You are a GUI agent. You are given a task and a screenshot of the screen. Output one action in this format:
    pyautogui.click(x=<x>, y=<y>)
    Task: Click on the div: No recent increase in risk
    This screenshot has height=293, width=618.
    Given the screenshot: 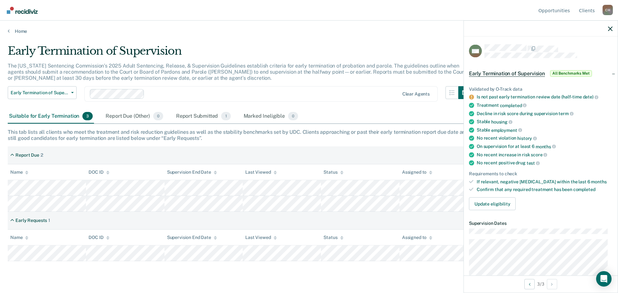 What is the action you would take?
    pyautogui.click(x=545, y=155)
    